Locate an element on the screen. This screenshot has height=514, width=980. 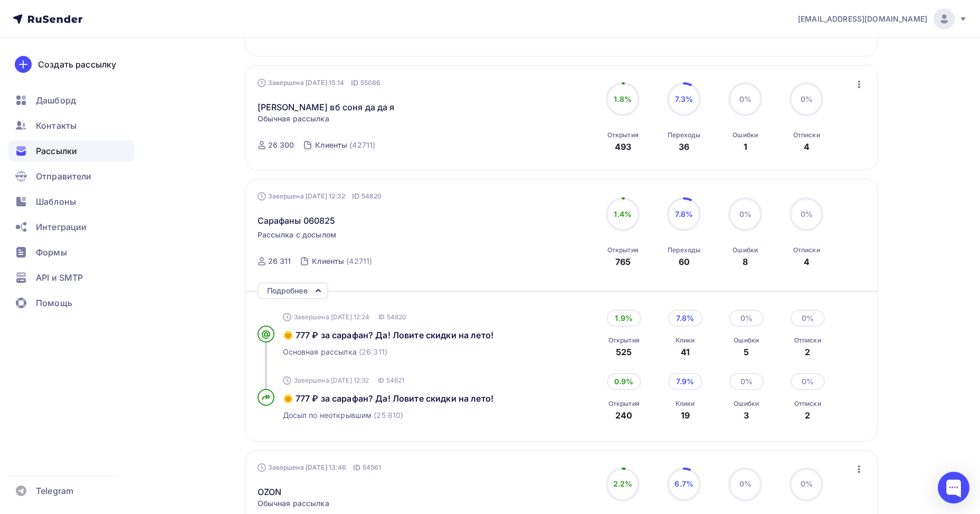
span: 6.7% is located at coordinates (684, 484).